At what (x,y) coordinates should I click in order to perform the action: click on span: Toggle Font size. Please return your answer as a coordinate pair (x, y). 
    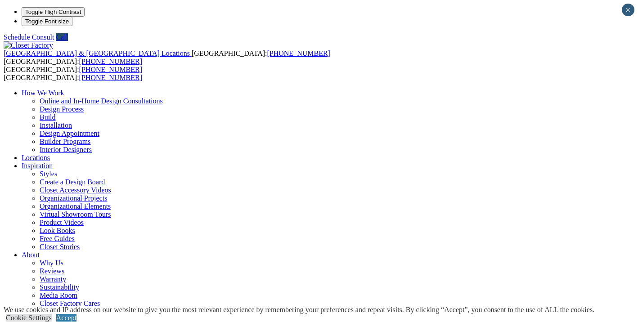
    Looking at the image, I should click on (47, 21).